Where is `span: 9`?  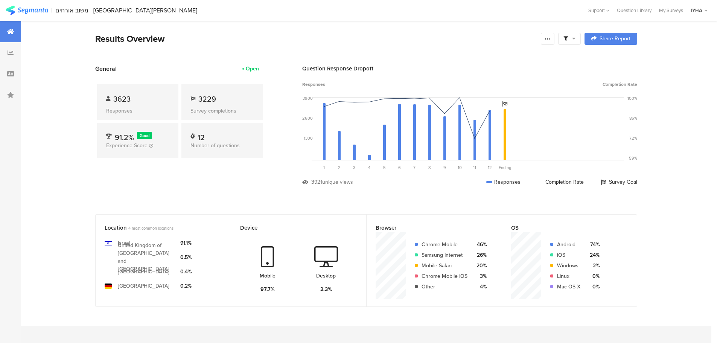
span: 9 is located at coordinates (445, 168).